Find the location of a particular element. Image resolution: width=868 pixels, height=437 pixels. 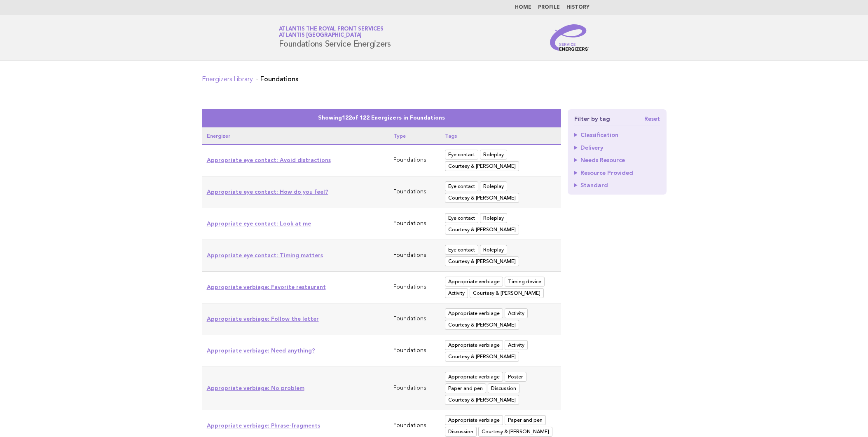

th: Energizer is located at coordinates (295, 136).